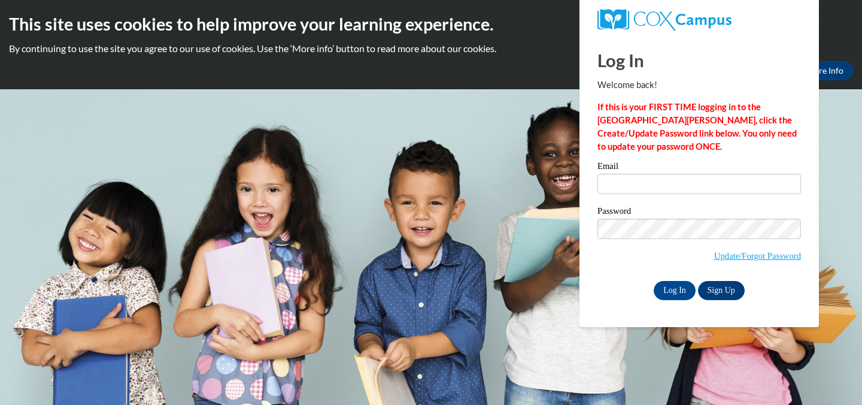  I want to click on input: Log In, so click(674, 290).